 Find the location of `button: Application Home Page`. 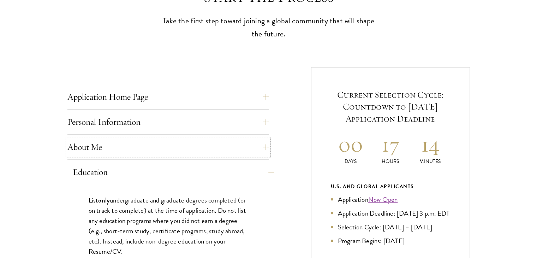

button: Application Home Page is located at coordinates (168, 97).